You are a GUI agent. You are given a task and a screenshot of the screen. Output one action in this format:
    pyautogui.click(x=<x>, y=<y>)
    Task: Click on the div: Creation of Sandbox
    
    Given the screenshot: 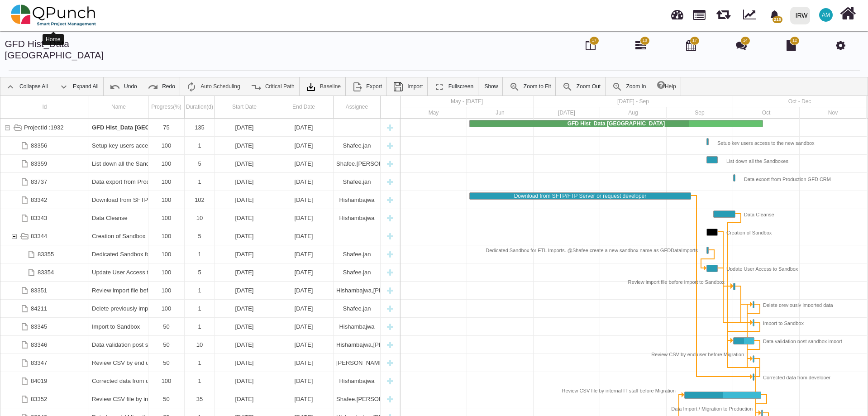 What is the action you would take?
    pyautogui.click(x=745, y=231)
    